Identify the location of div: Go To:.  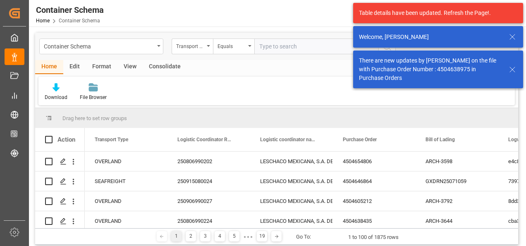
(303, 237).